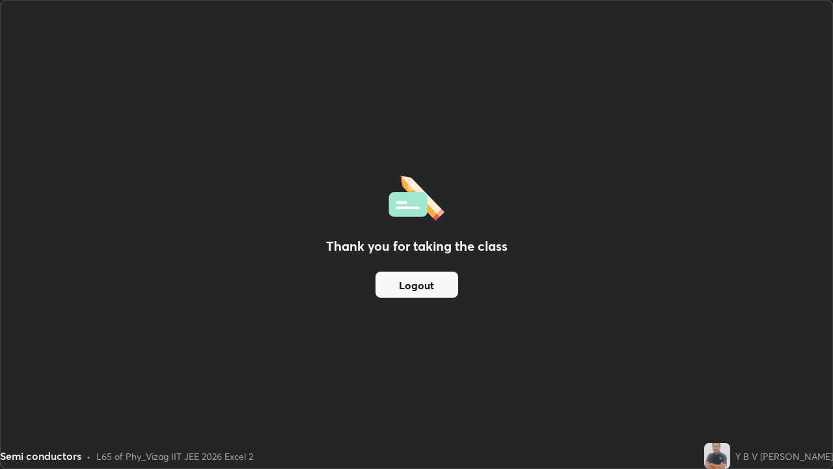 The height and width of the screenshot is (469, 833). I want to click on img: offlineFeedback.1438e8b3.svg, so click(417, 196).